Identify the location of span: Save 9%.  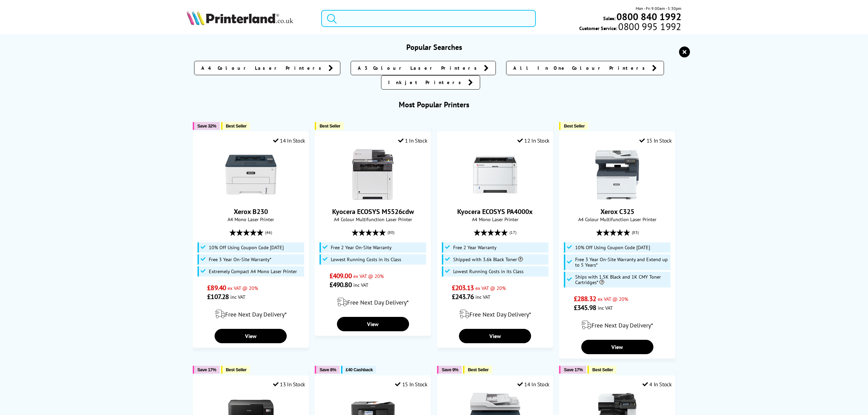
(450, 369).